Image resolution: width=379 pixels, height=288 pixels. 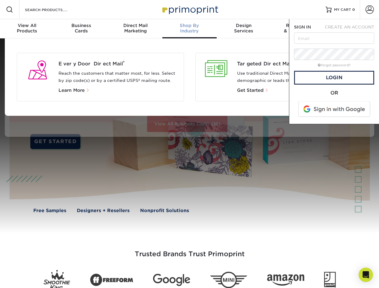 What do you see at coordinates (81, 28) in the screenshot?
I see `div: Cards` at bounding box center [81, 28].